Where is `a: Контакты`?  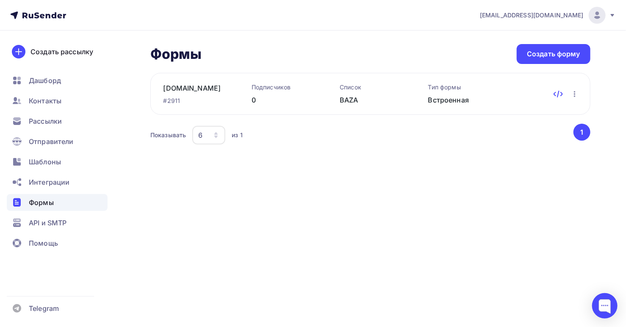
a: Контакты is located at coordinates (57, 101).